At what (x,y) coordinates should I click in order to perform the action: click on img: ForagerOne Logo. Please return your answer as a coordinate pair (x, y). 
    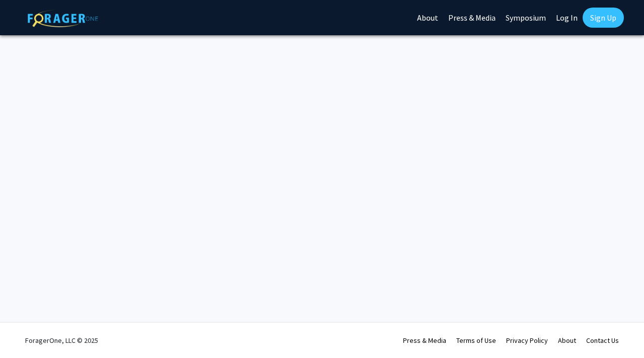
    Looking at the image, I should click on (63, 18).